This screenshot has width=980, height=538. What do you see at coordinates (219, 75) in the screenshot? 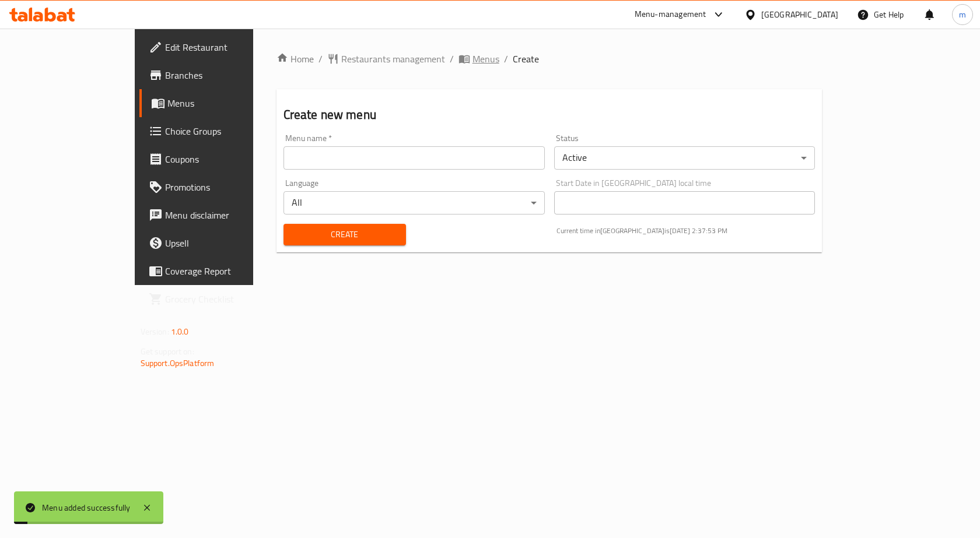
I see `a: Branches` at bounding box center [219, 75].